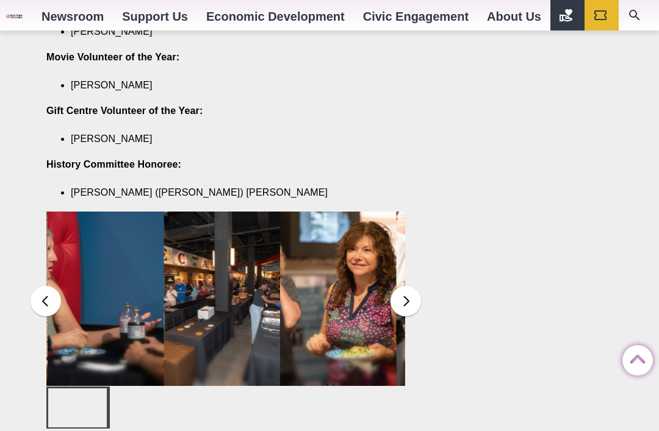 The image size is (659, 431). I want to click on img: Proctors logo, so click(19, 16).